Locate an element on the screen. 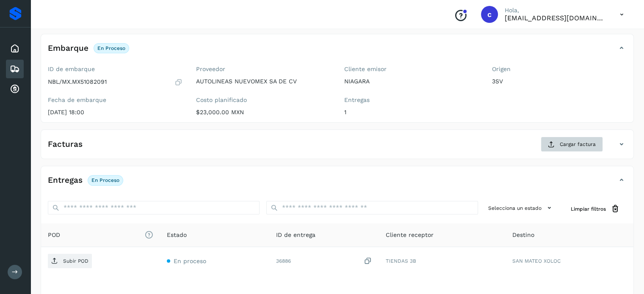  div: 36886 is located at coordinates (324, 261).